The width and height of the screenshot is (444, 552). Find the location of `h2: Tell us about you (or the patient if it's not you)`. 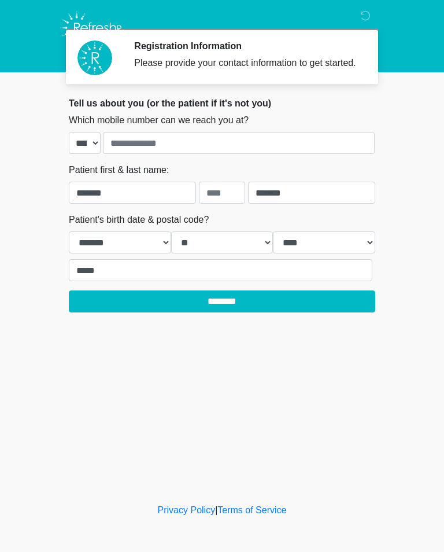

h2: Tell us about you (or the patient if it's not you) is located at coordinates (222, 103).